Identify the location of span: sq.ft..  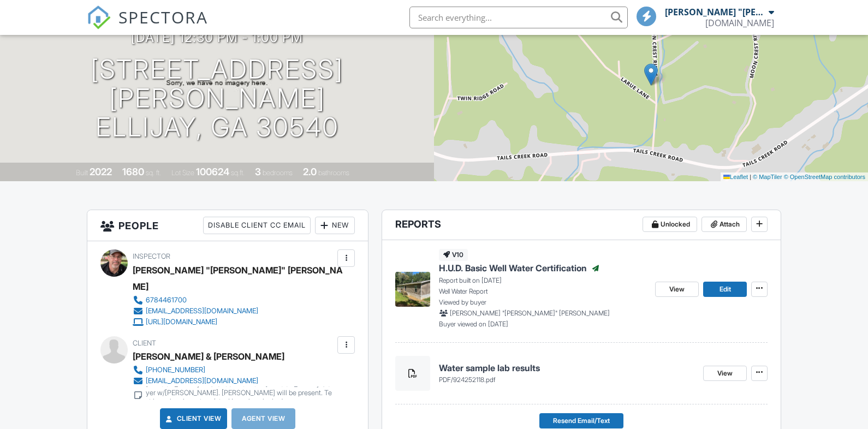
(237, 172).